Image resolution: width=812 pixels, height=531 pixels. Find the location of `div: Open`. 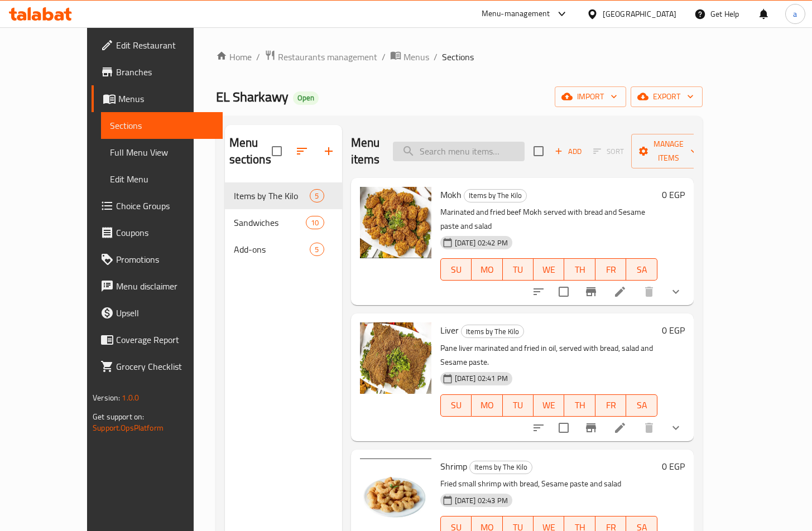

div: Open is located at coordinates (306, 98).